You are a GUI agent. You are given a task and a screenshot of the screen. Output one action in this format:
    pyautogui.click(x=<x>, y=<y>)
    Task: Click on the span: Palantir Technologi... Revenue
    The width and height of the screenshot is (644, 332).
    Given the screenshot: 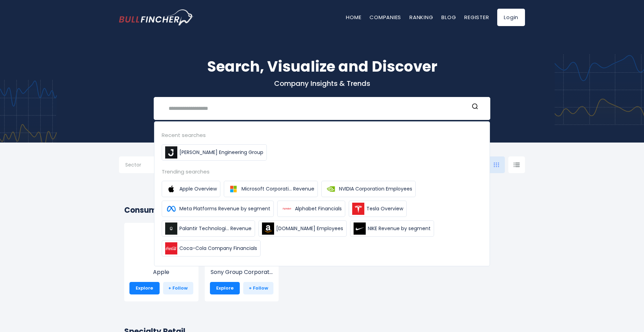 What is the action you would take?
    pyautogui.click(x=215, y=228)
    